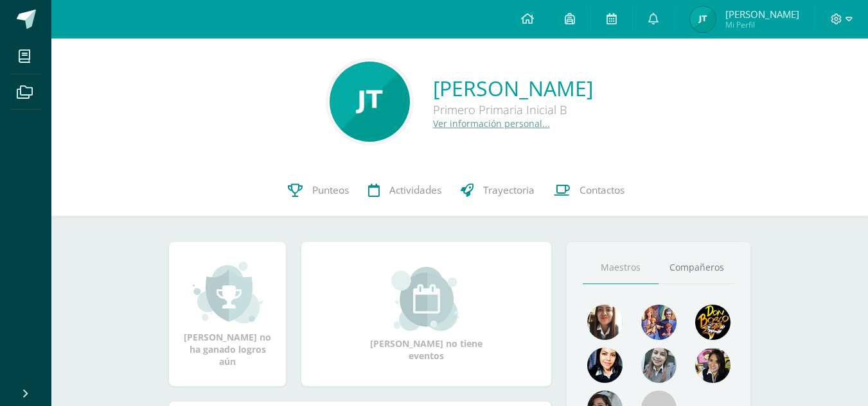 This screenshot has height=406, width=868. I want to click on span: Trayectoria, so click(509, 190).